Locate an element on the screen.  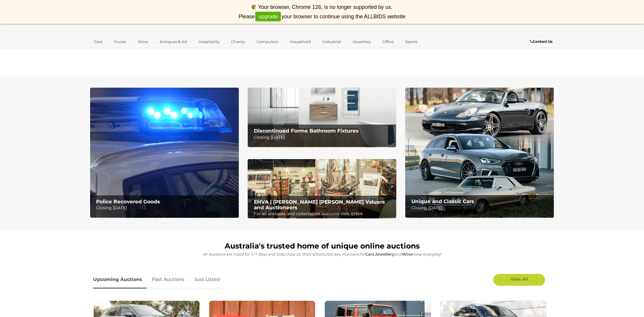
b: Police Recovered Goods is located at coordinates (128, 202).